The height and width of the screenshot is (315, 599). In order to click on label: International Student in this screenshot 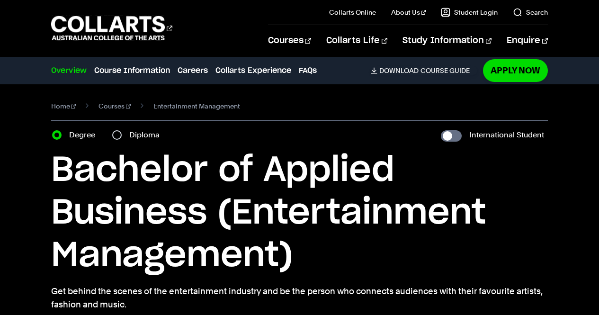, I will do `click(507, 135)`.